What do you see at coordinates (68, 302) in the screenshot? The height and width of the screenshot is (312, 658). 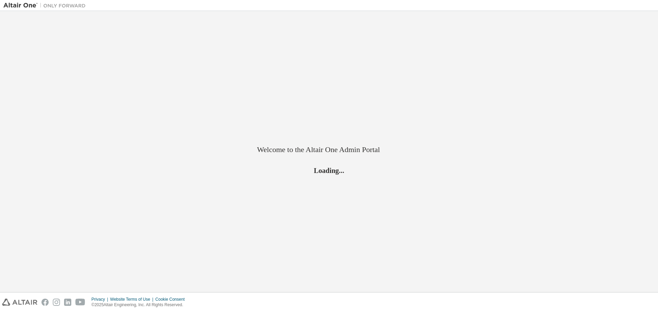 I see `img: linkedin.svg` at bounding box center [68, 302].